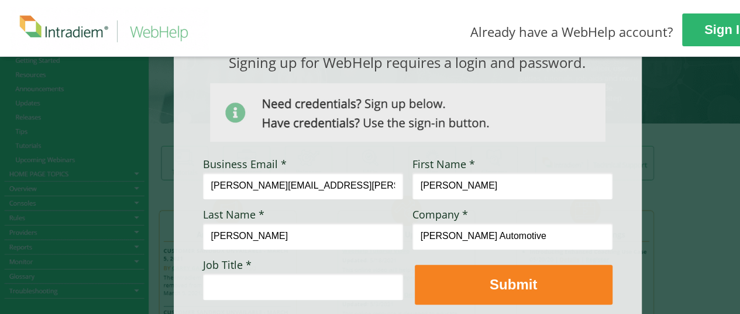  Describe the element at coordinates (407, 62) in the screenshot. I see `span: Signing up for WebHelp requires a login and password.` at that location.